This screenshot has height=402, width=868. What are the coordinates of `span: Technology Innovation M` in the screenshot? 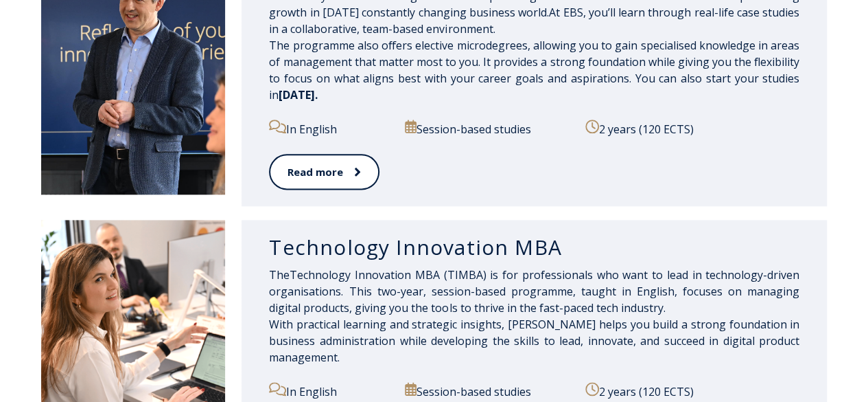 It's located at (423, 274).